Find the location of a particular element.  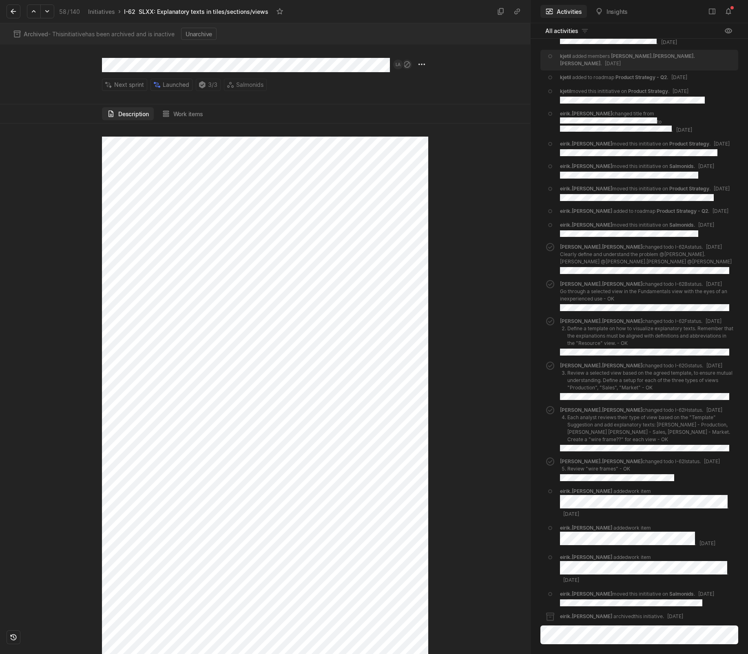

li: Each analyst reviews their type of view based on the "Template" Suggestion and add explanatory te... is located at coordinates (650, 429).